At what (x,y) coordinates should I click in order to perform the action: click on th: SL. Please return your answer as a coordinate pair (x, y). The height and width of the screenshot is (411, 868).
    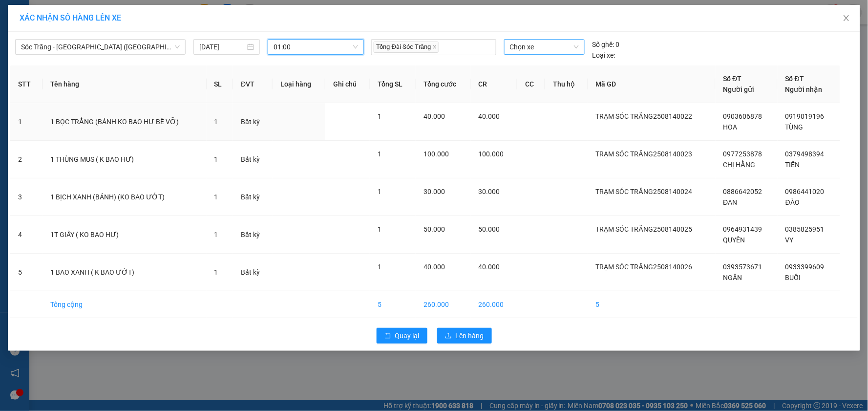
    Looking at the image, I should click on (220, 84).